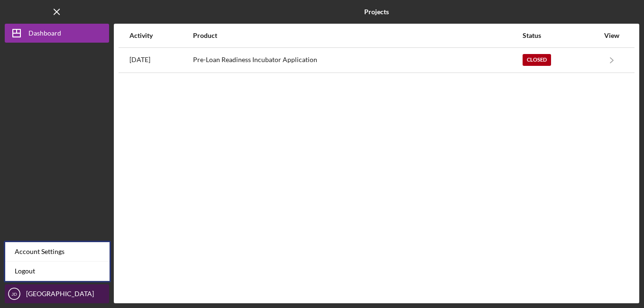  What do you see at coordinates (45, 34) in the screenshot?
I see `div: Dashboard` at bounding box center [45, 34].